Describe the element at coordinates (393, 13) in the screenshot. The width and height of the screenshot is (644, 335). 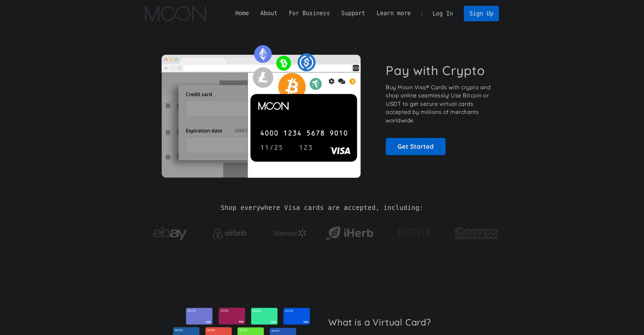
I see `div: Learn more` at that location.